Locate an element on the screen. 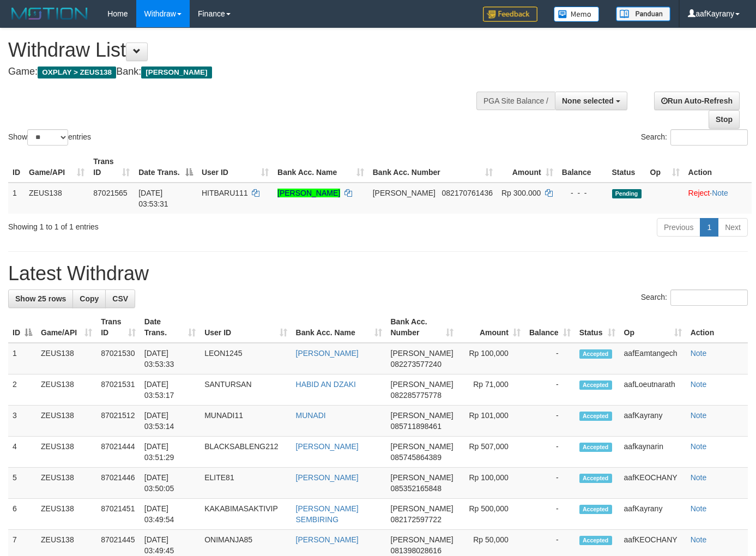 The image size is (756, 556). td: 87021530 is located at coordinates (119, 359).